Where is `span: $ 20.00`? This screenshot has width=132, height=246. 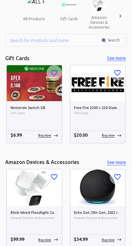
span: $ 20.00 is located at coordinates (81, 135).